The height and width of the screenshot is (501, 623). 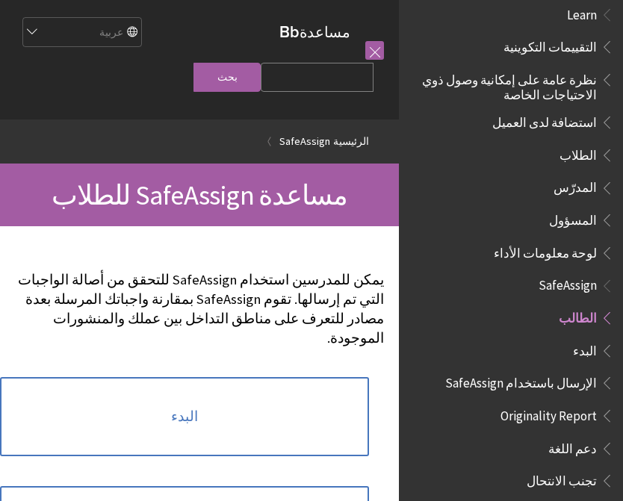 What do you see at coordinates (578, 152) in the screenshot?
I see `span: الطلاب` at bounding box center [578, 152].